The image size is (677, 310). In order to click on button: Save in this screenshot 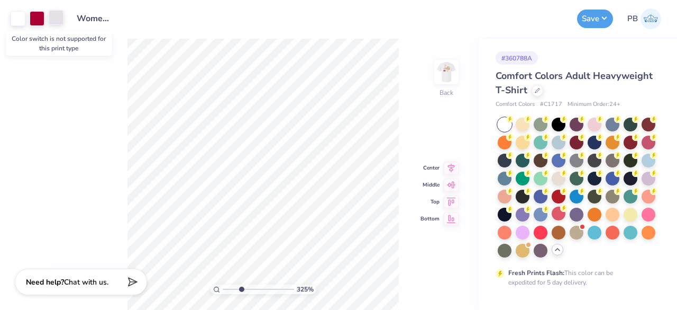, I will do `click(595, 19)`.